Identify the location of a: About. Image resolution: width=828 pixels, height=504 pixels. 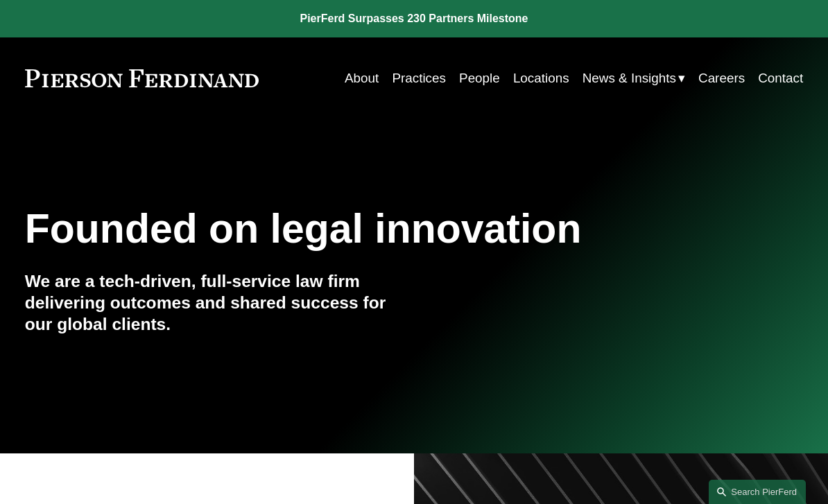
(361, 78).